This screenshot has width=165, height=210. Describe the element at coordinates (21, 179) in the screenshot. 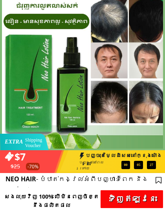

I see `span: NEO HAIR` at that location.